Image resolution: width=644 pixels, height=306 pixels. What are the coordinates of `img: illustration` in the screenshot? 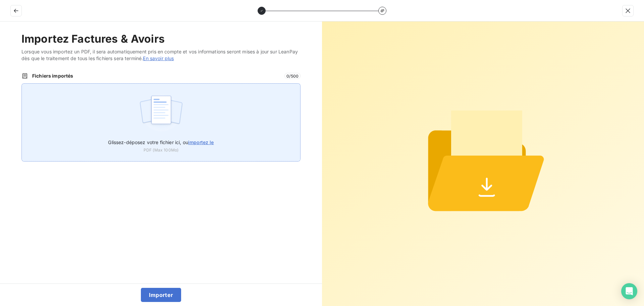 It's located at (161, 113).